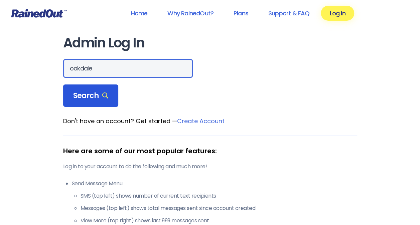  I want to click on li: Messages (top left) shows total messages sent since account created, so click(219, 209).